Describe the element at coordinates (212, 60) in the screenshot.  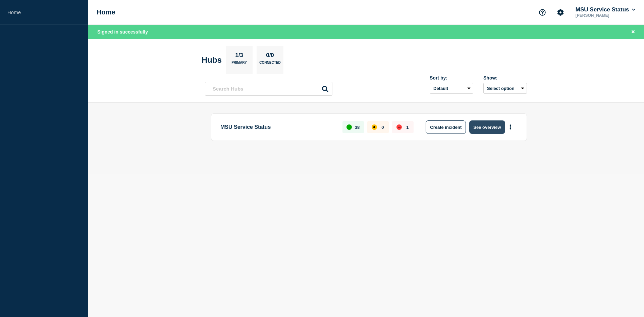
I see `h2: Hubs` at that location.